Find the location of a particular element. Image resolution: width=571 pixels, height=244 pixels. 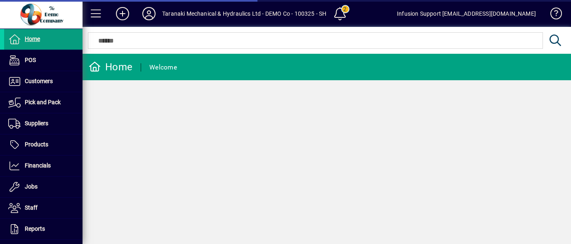

a: Products is located at coordinates (43, 144).